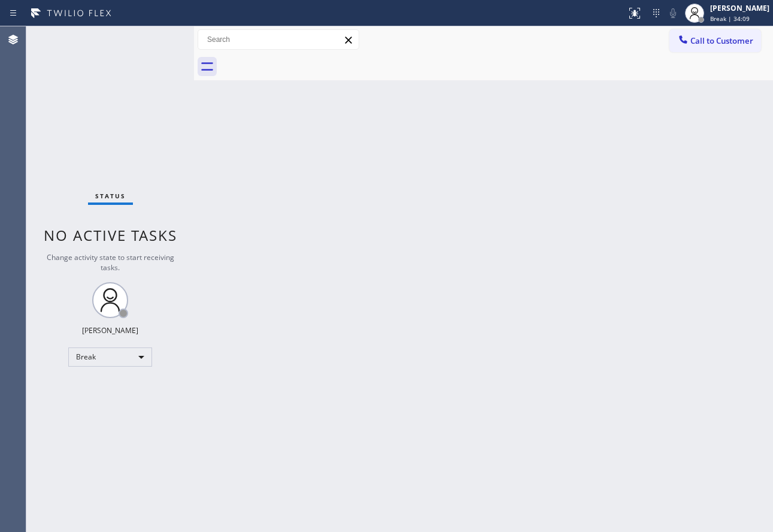  Describe the element at coordinates (110, 235) in the screenshot. I see `span: No active tasks` at that location.